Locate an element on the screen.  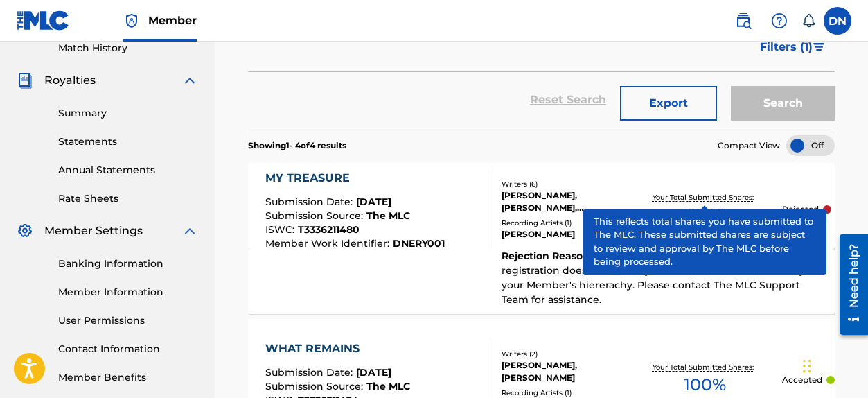
div: Chat Widget is located at coordinates (833, 365).